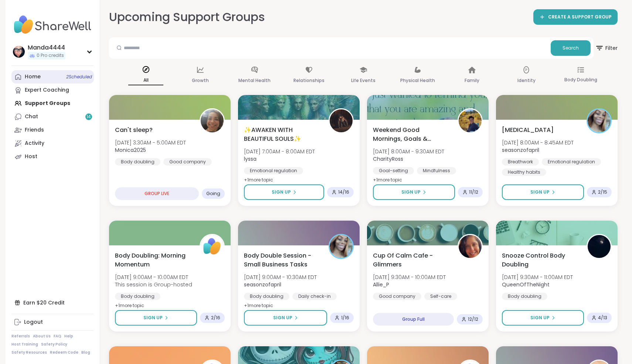 This screenshot has width=632, height=364. I want to click on img: QueenOfTheNight, so click(599, 246).